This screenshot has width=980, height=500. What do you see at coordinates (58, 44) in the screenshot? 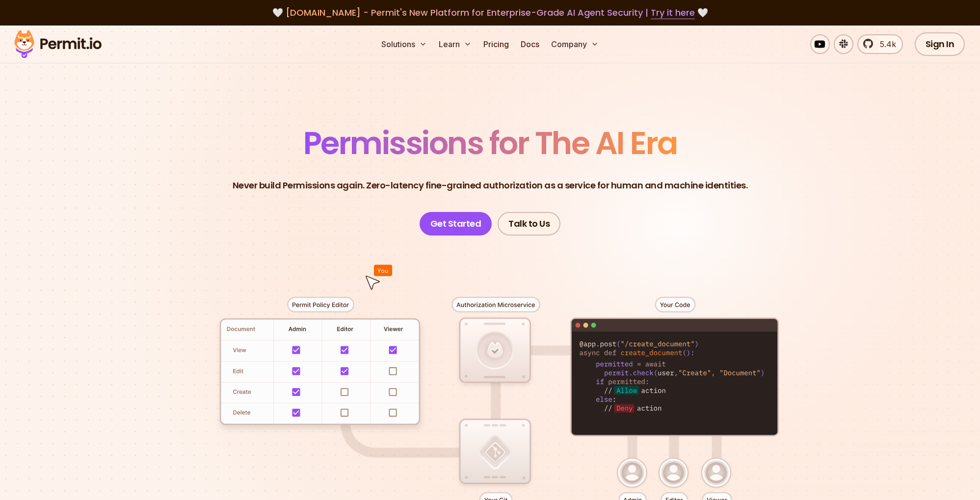
I see `img: Permit logo` at bounding box center [58, 44].